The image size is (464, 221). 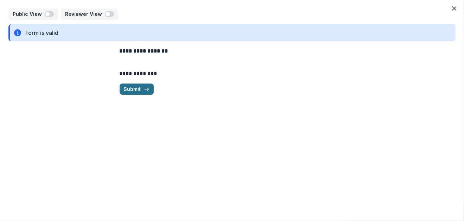 I want to click on p: Public View, so click(x=28, y=14).